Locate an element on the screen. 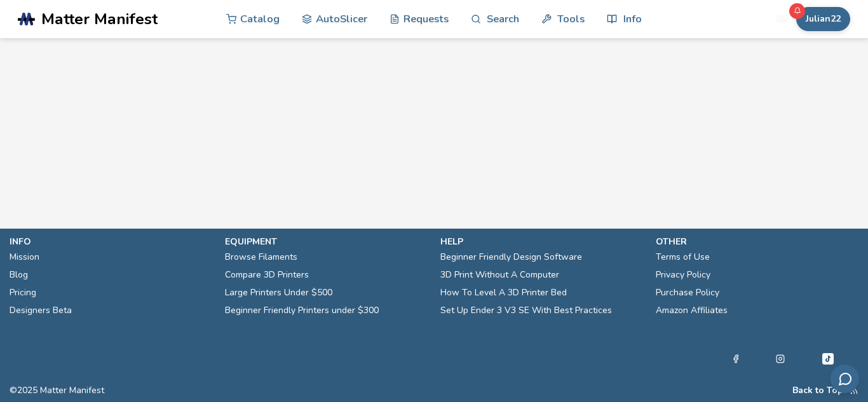 This screenshot has width=868, height=402. a: Beginner Friendly Design Software is located at coordinates (511, 257).